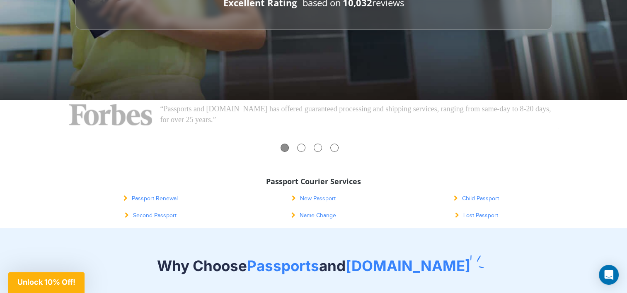 The height and width of the screenshot is (293, 627). Describe the element at coordinates (150, 199) in the screenshot. I see `a: Passport Renewal` at that location.